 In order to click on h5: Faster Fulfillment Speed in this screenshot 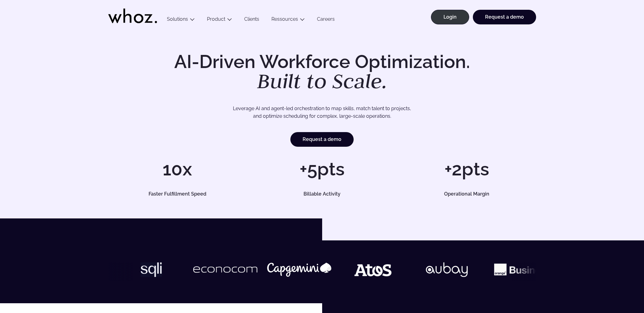, I will do `click(177, 194)`.